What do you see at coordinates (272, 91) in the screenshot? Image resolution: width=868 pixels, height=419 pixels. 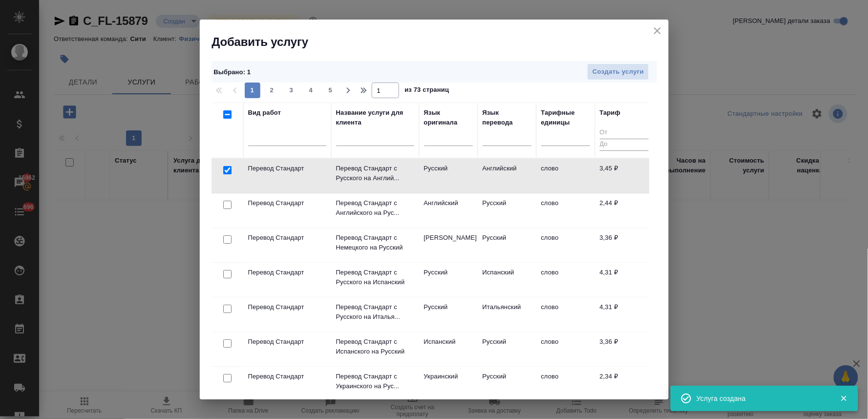 I see `button: 2` at bounding box center [272, 91].